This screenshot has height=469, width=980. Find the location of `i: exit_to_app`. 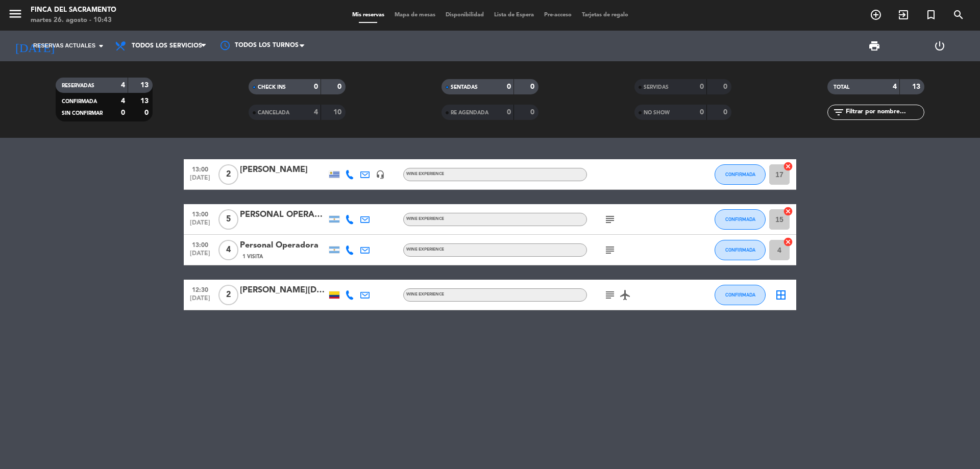

i: exit_to_app is located at coordinates (904, 15).